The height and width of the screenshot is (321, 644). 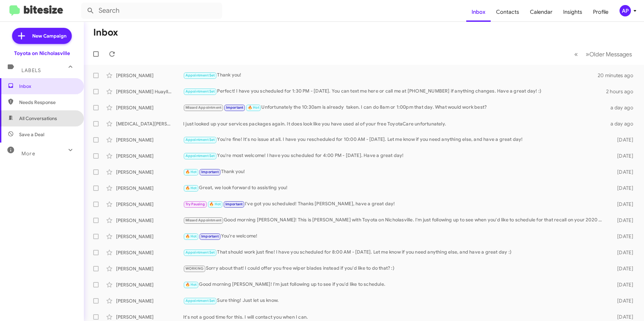 I want to click on span: Needs Response, so click(x=47, y=102).